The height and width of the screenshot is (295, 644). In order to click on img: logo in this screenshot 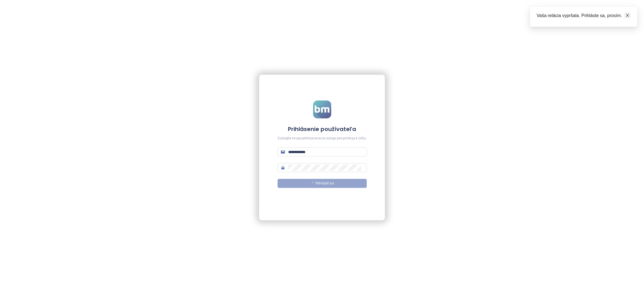, I will do `click(322, 109)`.